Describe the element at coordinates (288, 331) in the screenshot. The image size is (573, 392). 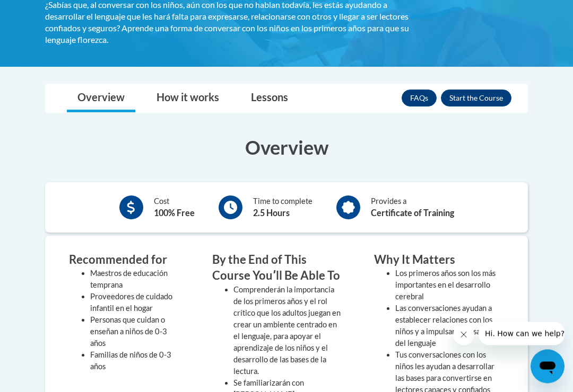
I see `li: Comprenderán la importancia de los primeros años y el rol crítico que los adultos juegan en crear...` at that location.